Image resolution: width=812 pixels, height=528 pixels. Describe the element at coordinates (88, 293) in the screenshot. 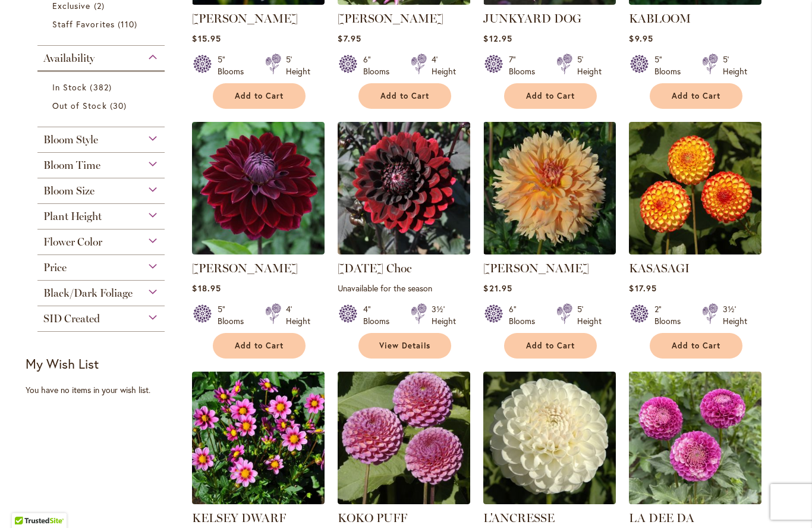

I see `span: Black/Dark Foliage` at that location.